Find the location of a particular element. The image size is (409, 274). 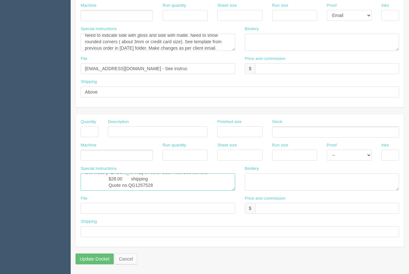

input: Update Docket is located at coordinates (94, 259).